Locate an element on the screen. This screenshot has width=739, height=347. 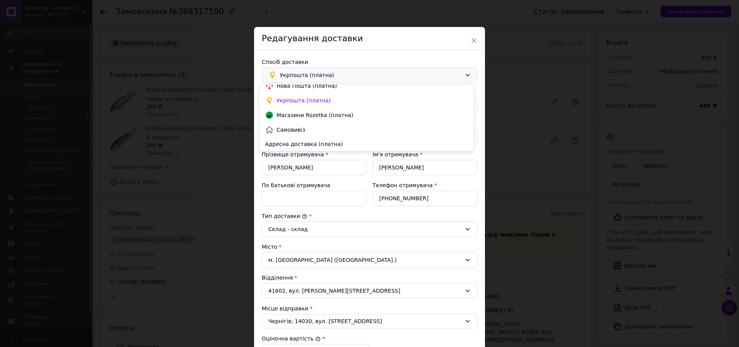
span: Адресна доставка (платна) is located at coordinates (367, 144).